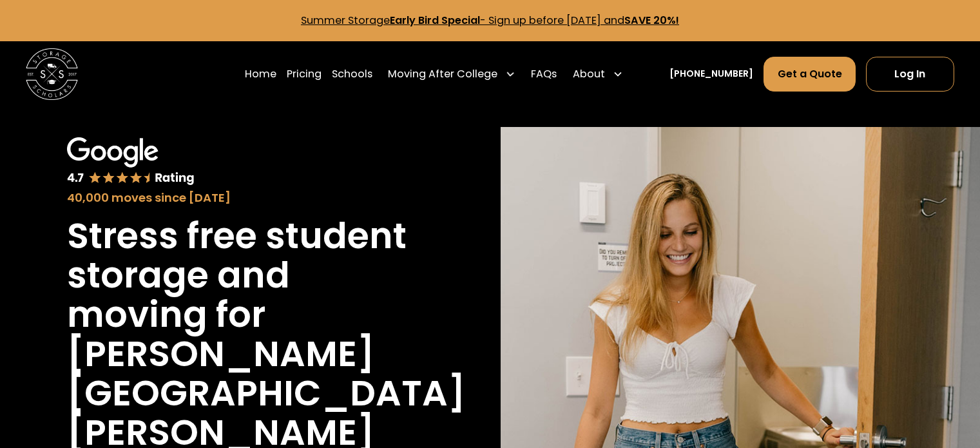 The image size is (980, 448). Describe the element at coordinates (260, 74) in the screenshot. I see `a: Home` at that location.